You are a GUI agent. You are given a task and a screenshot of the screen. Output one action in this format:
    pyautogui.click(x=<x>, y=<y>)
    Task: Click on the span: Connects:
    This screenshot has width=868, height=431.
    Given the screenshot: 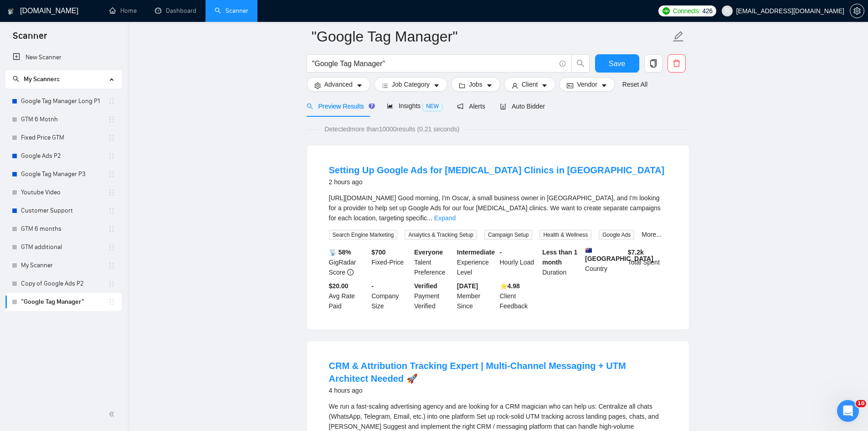 What is the action you would take?
    pyautogui.click(x=687, y=11)
    